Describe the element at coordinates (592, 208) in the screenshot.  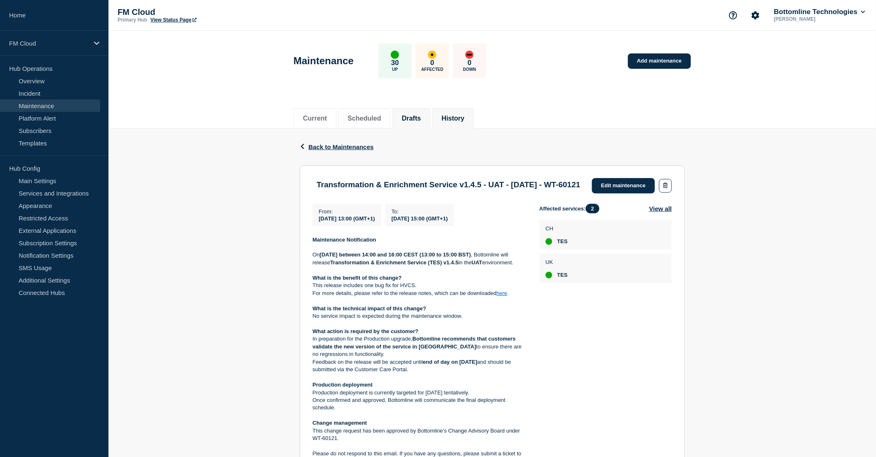
I see `span: 2` at that location.